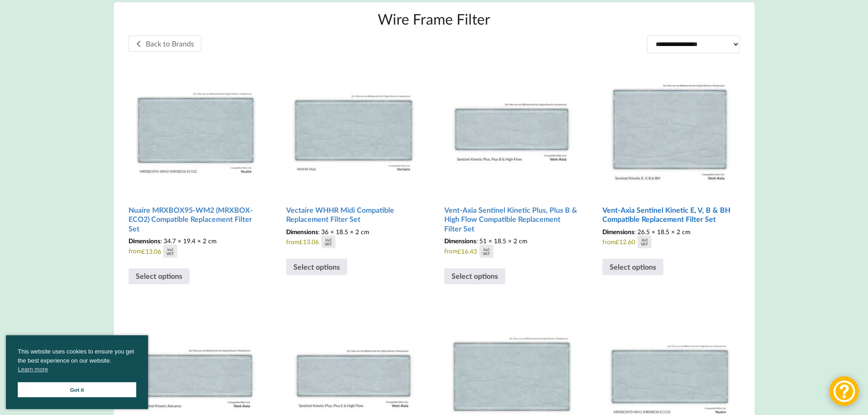 The image size is (868, 415). Describe the element at coordinates (486, 240) in the screenshot. I see `span: : 51 × 18.5 × 2 cm` at that location.